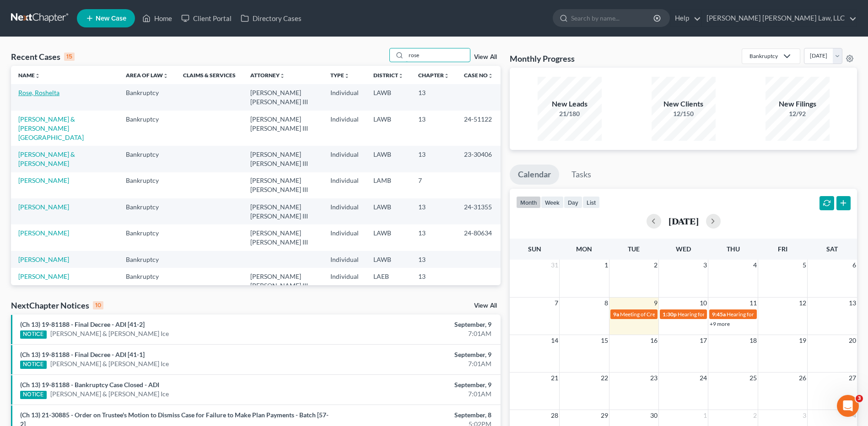 This screenshot has height=426, width=868. What do you see at coordinates (754, 340) in the screenshot?
I see `span: 18` at bounding box center [754, 340].